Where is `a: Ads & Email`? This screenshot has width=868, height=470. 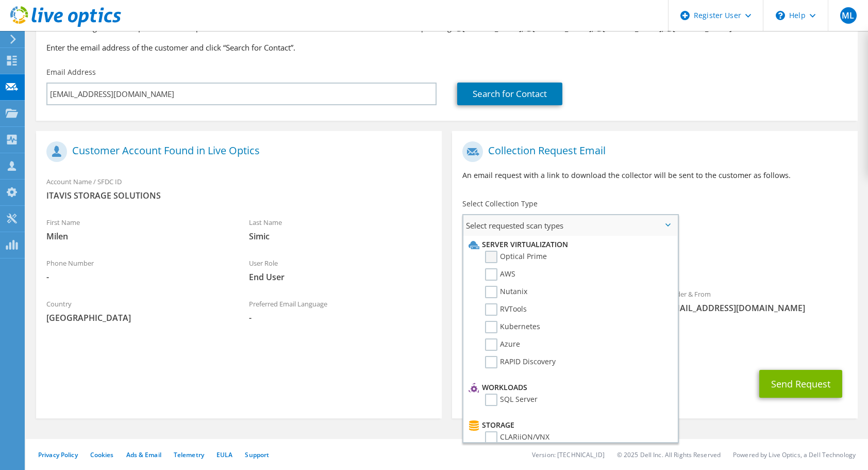 a: Ads & Email is located at coordinates (144, 454).